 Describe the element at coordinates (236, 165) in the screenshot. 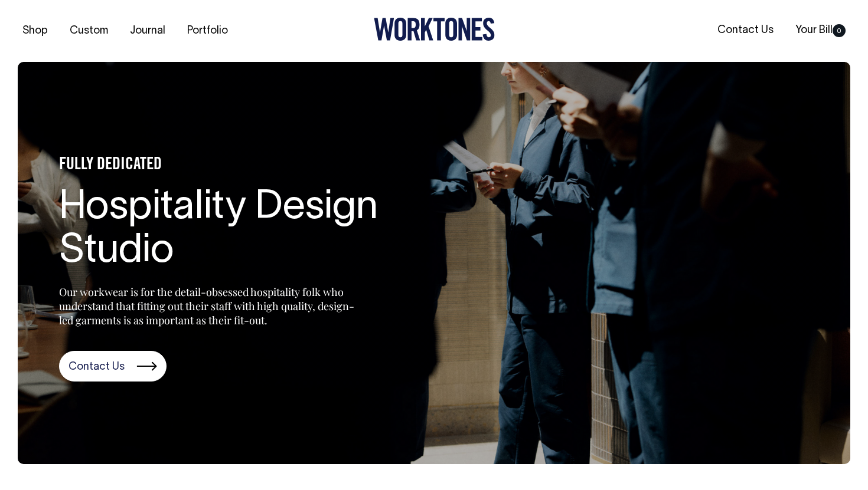

I see `h4: FULLY DEDICATED` at that location.